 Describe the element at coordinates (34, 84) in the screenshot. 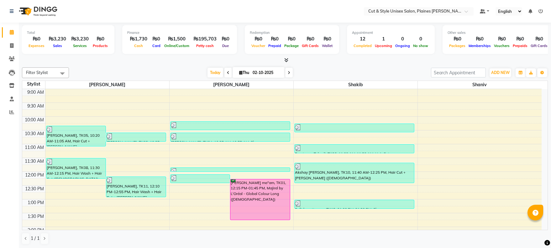

I see `div: Stylist` at that location.